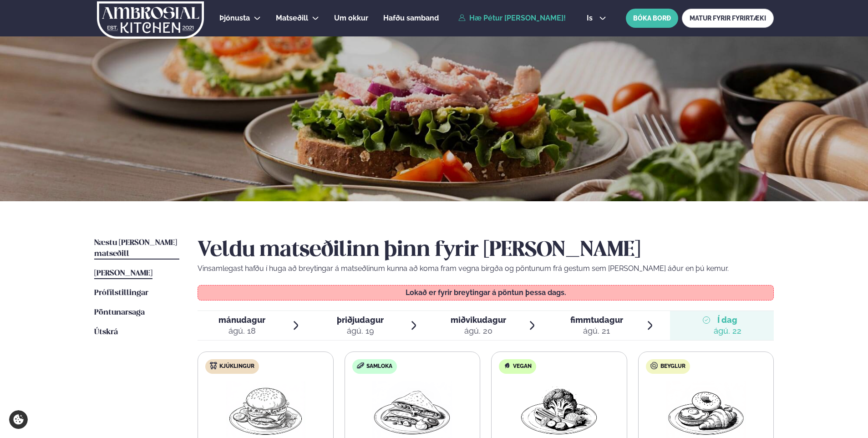 The image size is (868, 438). What do you see at coordinates (237, 366) in the screenshot?
I see `span: Kjúklingur` at bounding box center [237, 366].